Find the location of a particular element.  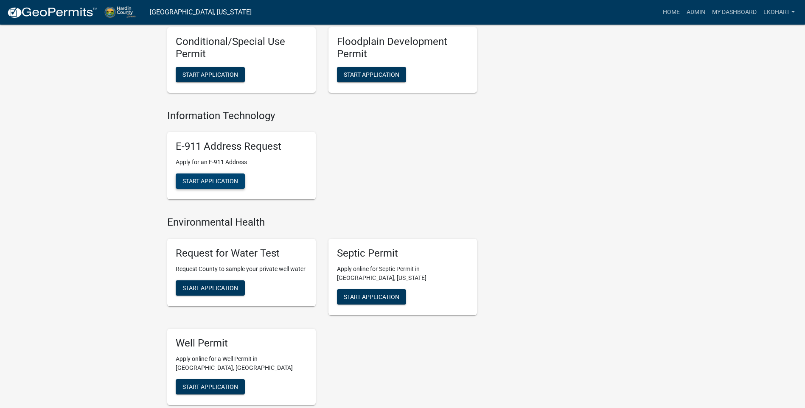

p: Apply for an E-911 Address is located at coordinates (241, 162).